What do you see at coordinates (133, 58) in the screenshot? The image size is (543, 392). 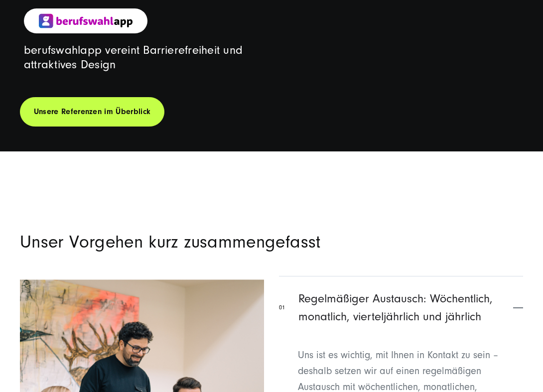 I see `a: berufswahlapp vereint Barrierefreiheit und attraktives Design` at bounding box center [133, 58].